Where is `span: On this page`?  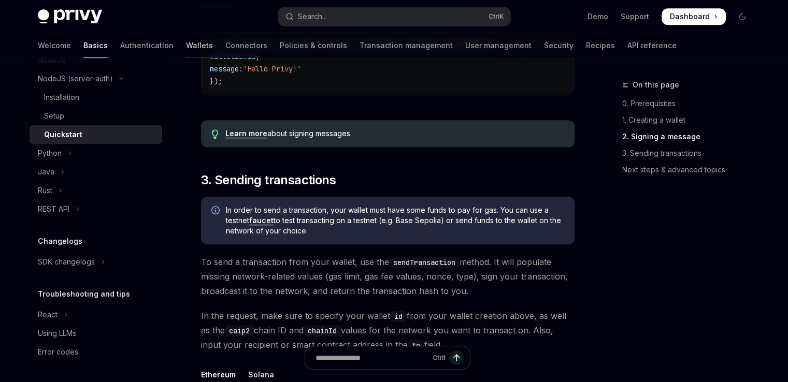 span: On this page is located at coordinates (656, 85).